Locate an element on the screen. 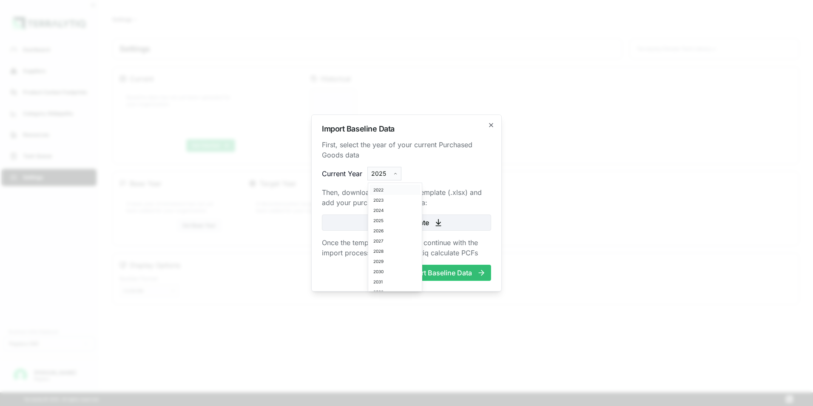  div: 2032 is located at coordinates (395, 292).